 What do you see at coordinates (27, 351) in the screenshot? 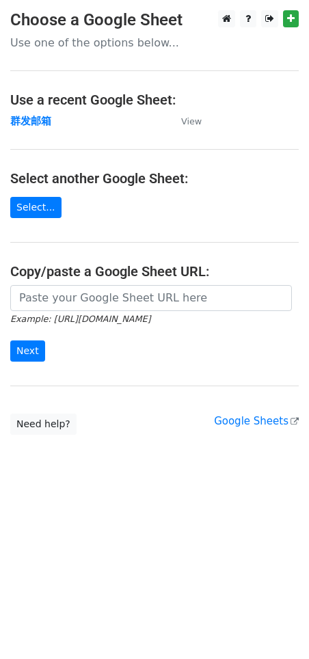
I see `input: Next` at bounding box center [27, 351].